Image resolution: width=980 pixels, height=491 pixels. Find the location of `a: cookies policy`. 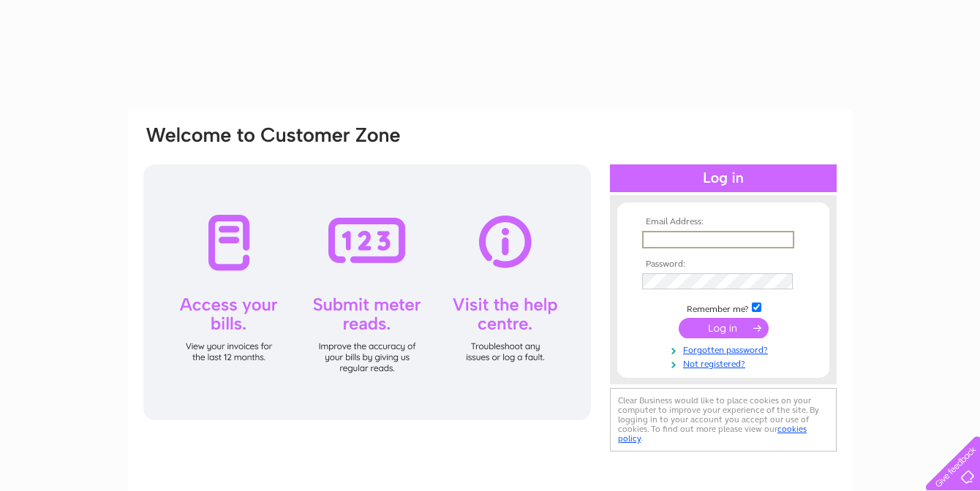

a: cookies policy is located at coordinates (712, 433).